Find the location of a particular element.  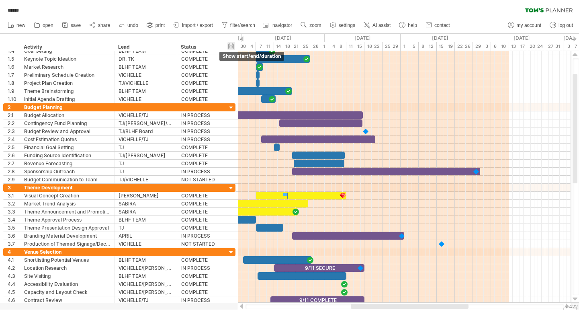

div: Cost Estimation Quotes is located at coordinates (67, 139).